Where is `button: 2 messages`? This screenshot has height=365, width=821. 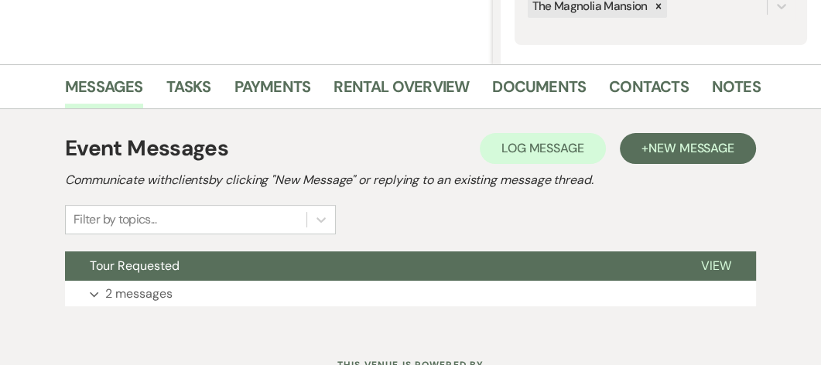
button: 2 messages is located at coordinates (410, 294).